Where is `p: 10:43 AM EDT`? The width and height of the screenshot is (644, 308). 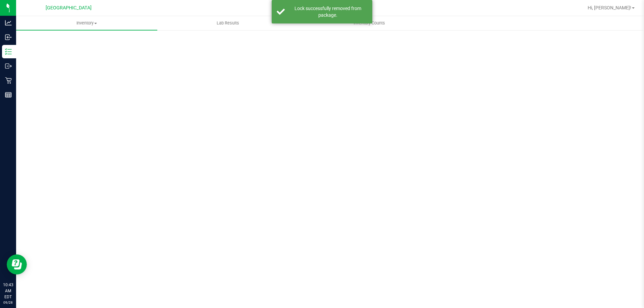 p: 10:43 AM EDT is located at coordinates (8, 291).